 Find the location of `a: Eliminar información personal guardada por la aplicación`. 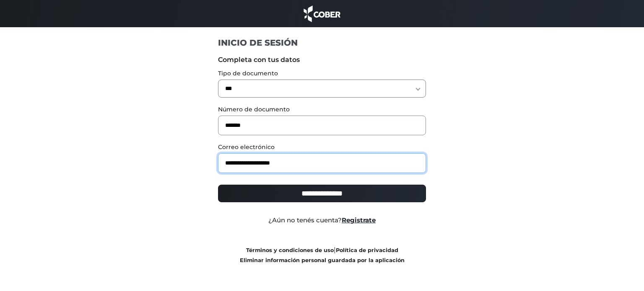

a: Eliminar información personal guardada por la aplicación is located at coordinates (322, 260).